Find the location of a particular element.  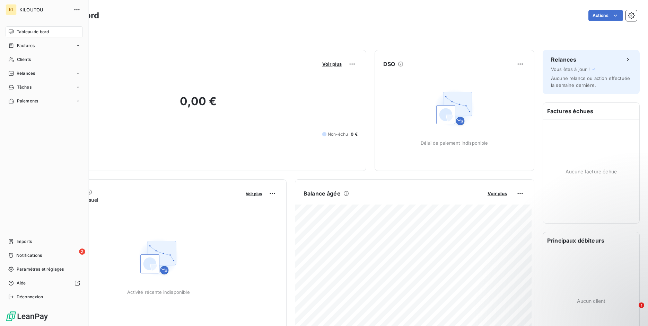

span: Notifications is located at coordinates (29, 256).